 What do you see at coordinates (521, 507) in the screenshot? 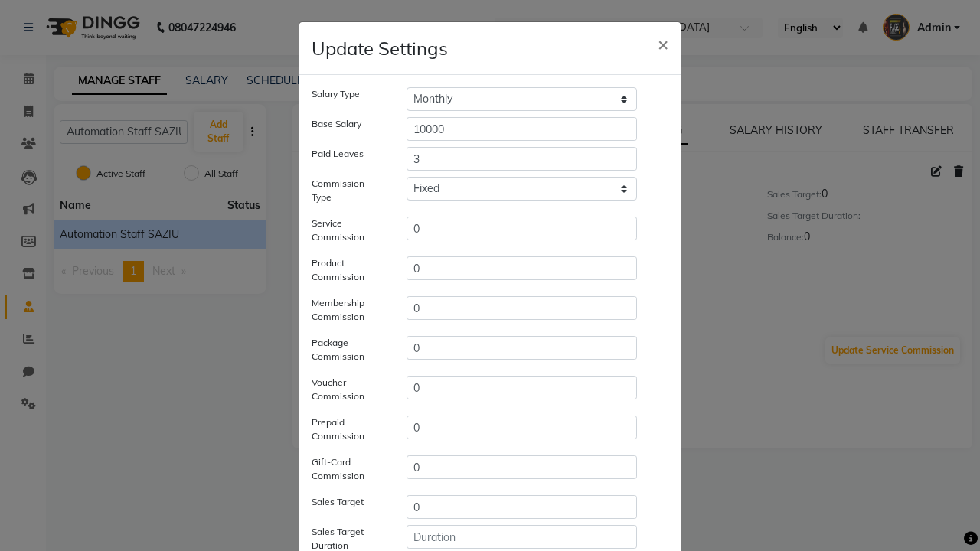
I see `input: Sales Target` at bounding box center [521, 507].